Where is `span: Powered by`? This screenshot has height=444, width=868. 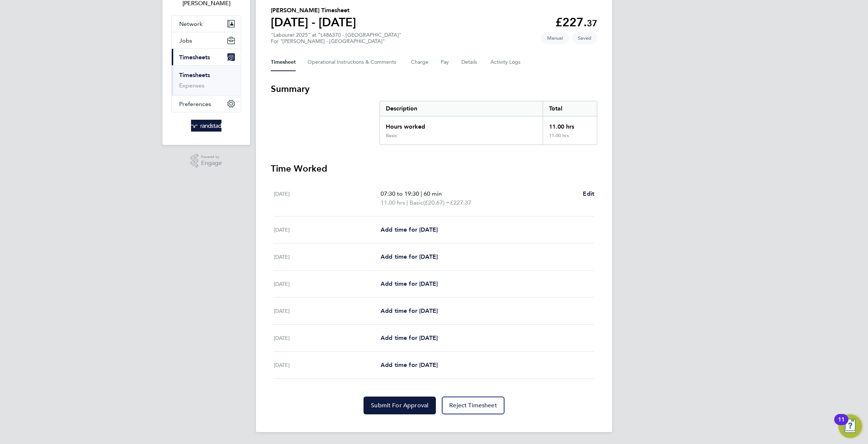
span: Powered by is located at coordinates (211, 157).